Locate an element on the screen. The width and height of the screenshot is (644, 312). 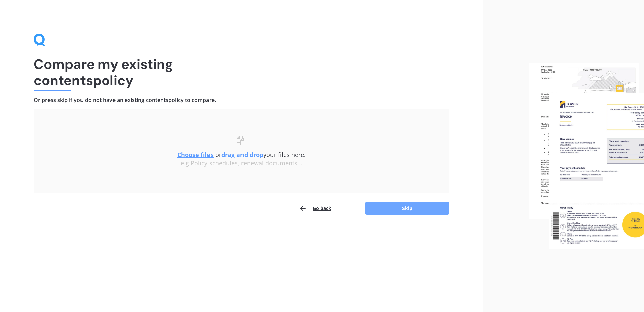
img: files.webp is located at coordinates (586, 156).